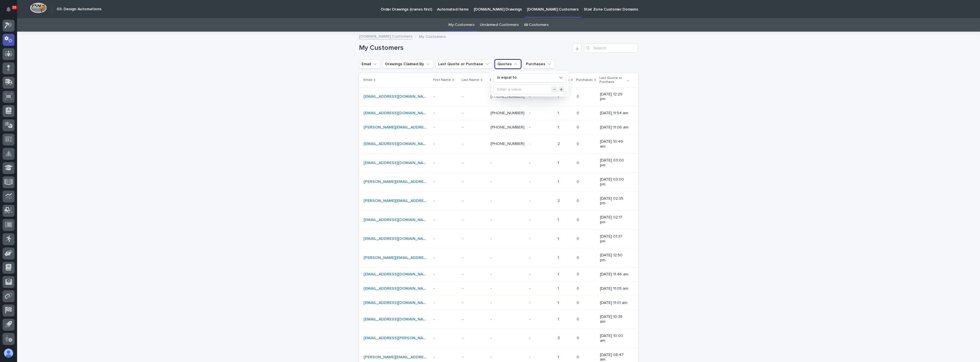 This screenshot has width=980, height=362. I want to click on div: Notifications35, so click(11, 12).